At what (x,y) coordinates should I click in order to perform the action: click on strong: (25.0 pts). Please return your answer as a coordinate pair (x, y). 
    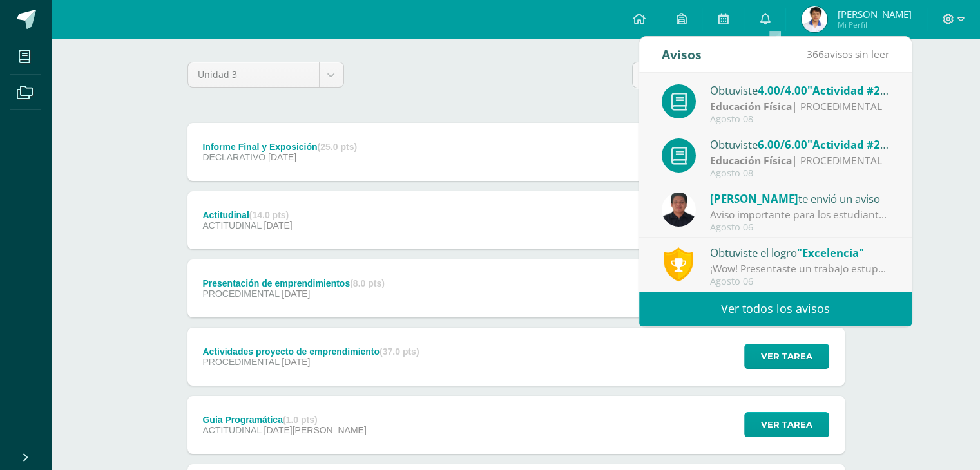
    Looking at the image, I should click on (337, 147).